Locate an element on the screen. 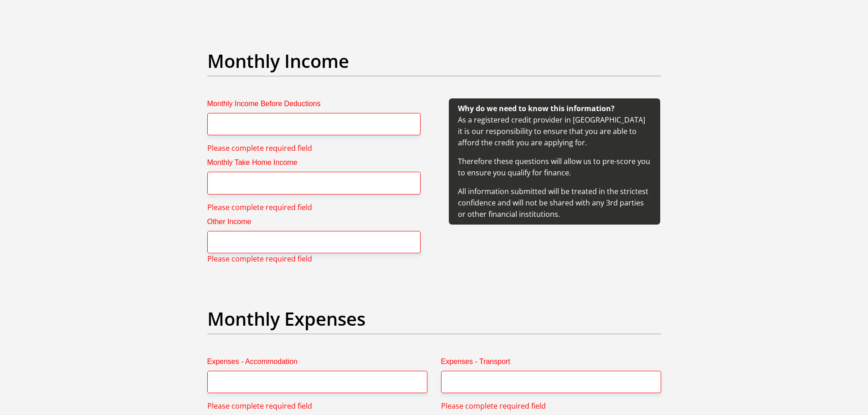 This screenshot has height=415, width=868. b: Why do we need to know this information? is located at coordinates (536, 108).